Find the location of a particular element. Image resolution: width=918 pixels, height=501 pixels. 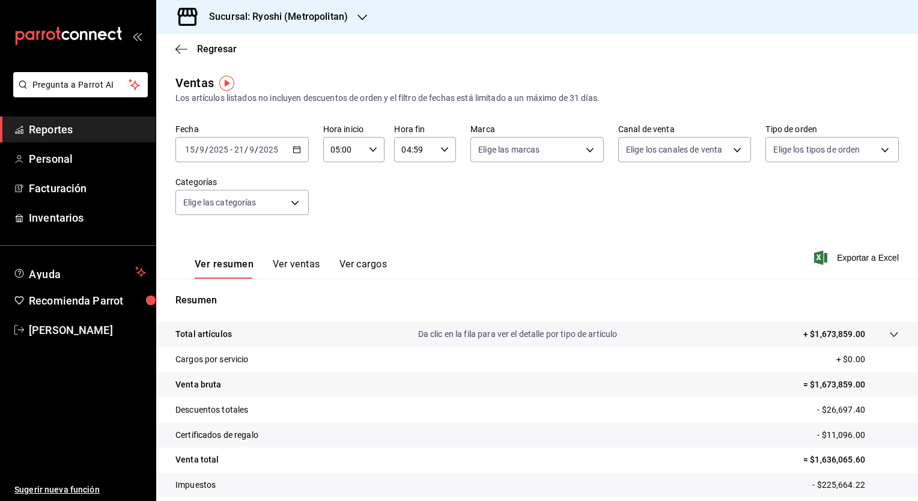

div: Ventas is located at coordinates (195, 83).